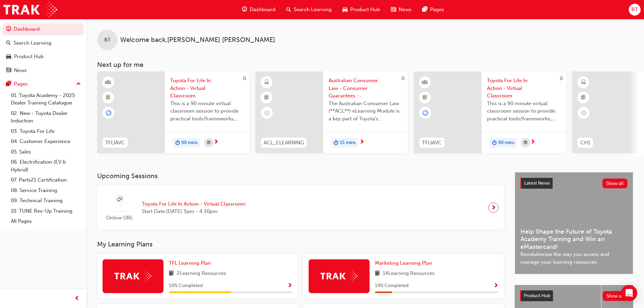 The width and height of the screenshot is (644, 308). What do you see at coordinates (347, 143) in the screenshot?
I see `span: 15 mins` at bounding box center [347, 143].